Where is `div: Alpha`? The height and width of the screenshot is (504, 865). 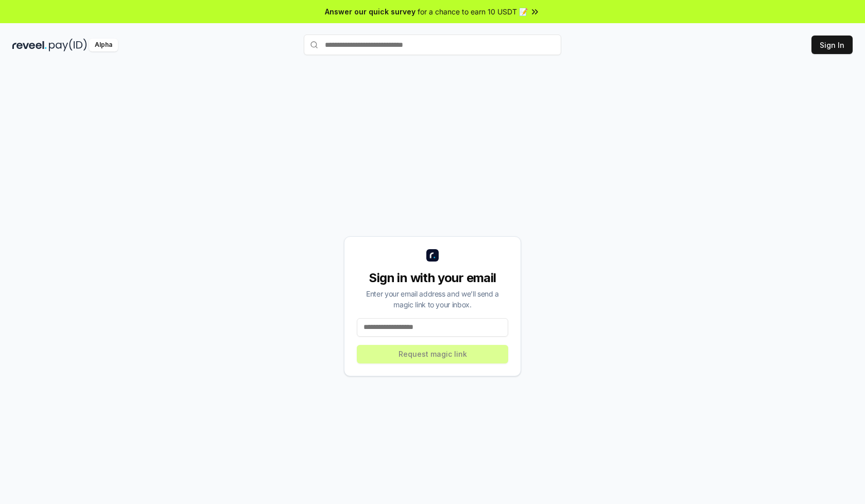 div: Alpha is located at coordinates (104, 45).